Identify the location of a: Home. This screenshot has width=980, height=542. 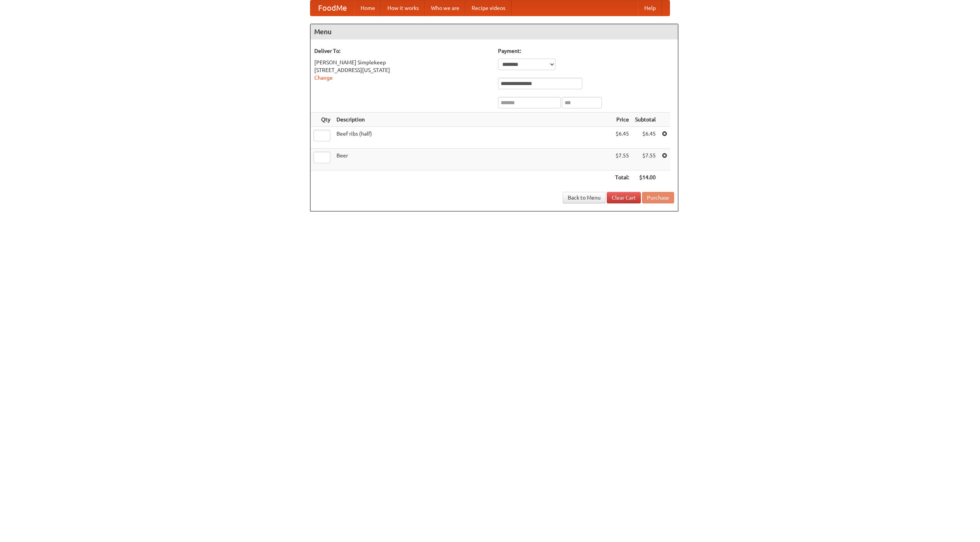
(368, 8).